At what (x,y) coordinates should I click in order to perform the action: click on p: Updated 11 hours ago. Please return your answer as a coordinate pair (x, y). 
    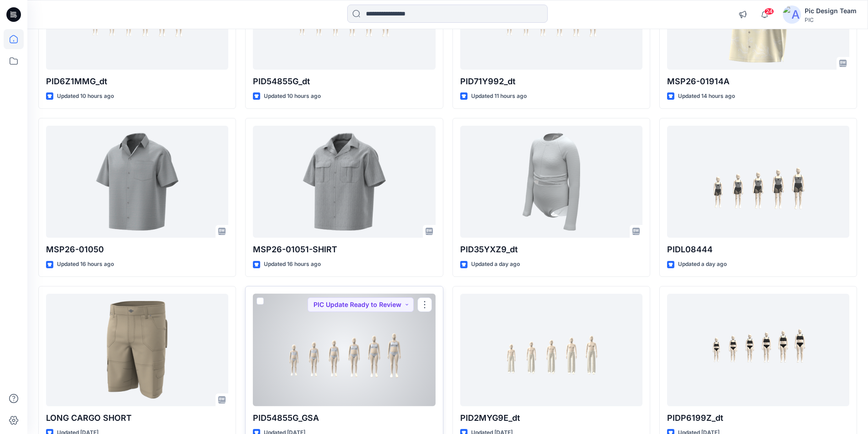
    Looking at the image, I should click on (499, 96).